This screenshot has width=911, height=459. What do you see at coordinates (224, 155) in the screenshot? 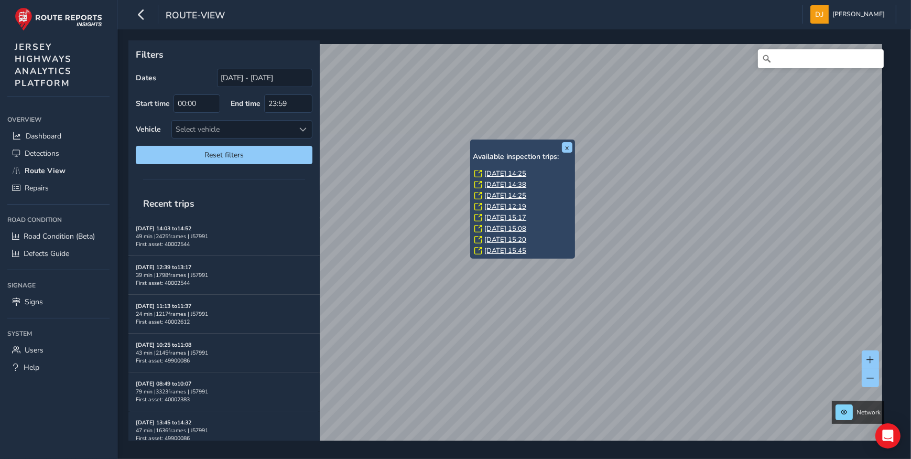
I see `button: Reset filters` at bounding box center [224, 155].